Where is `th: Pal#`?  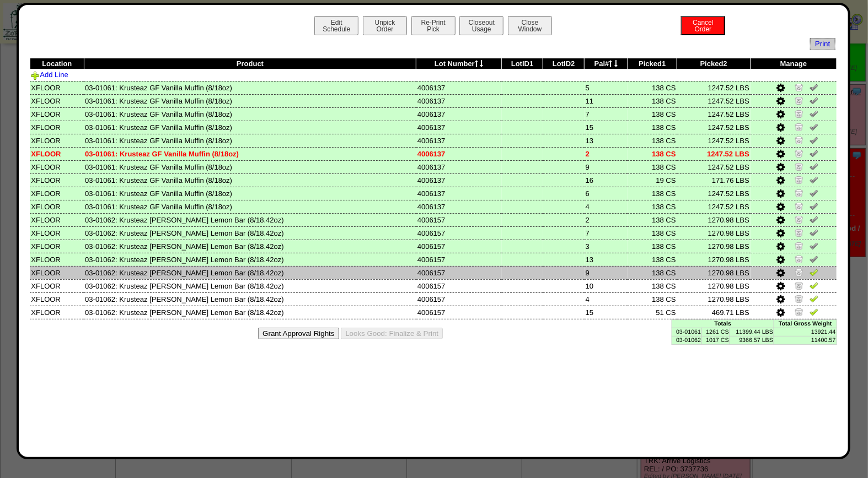
th: Pal# is located at coordinates (606, 64).